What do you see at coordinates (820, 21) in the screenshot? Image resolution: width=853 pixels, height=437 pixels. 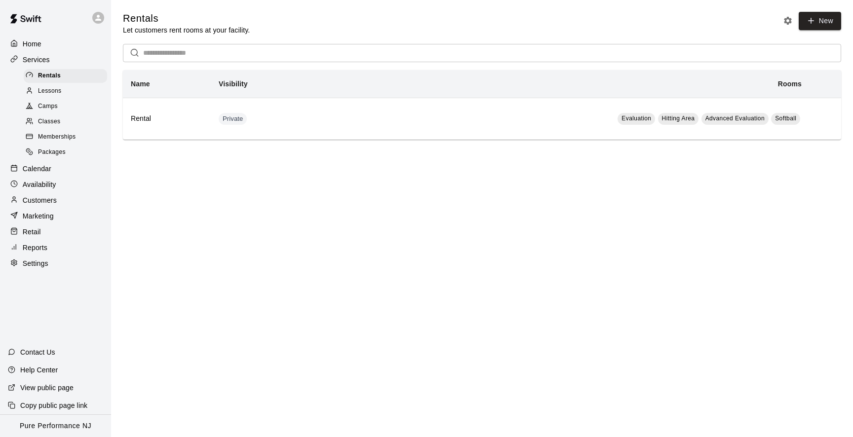 I see `a: New` at bounding box center [820, 21].